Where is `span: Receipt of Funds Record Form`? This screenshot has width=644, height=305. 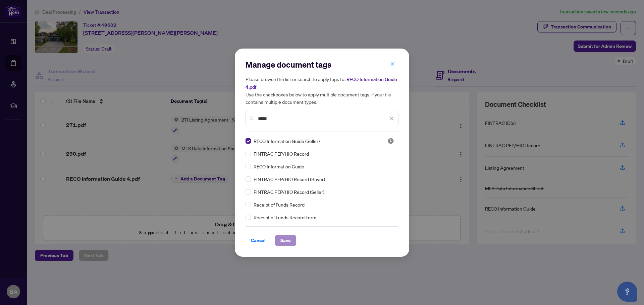
span: Receipt of Funds Record Form is located at coordinates (285, 217).